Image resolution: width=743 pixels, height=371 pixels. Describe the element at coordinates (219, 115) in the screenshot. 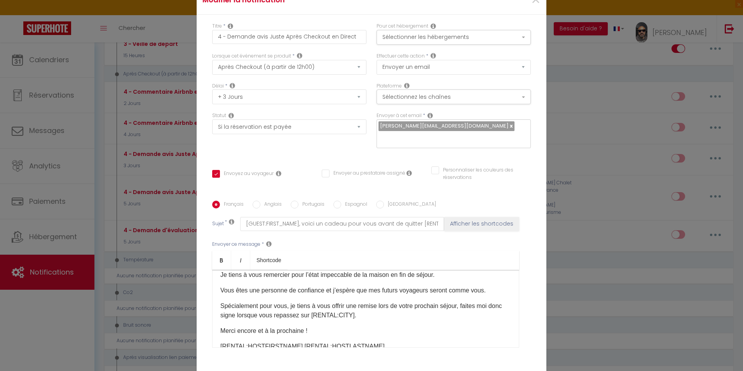

I see `label: Statut` at that location.